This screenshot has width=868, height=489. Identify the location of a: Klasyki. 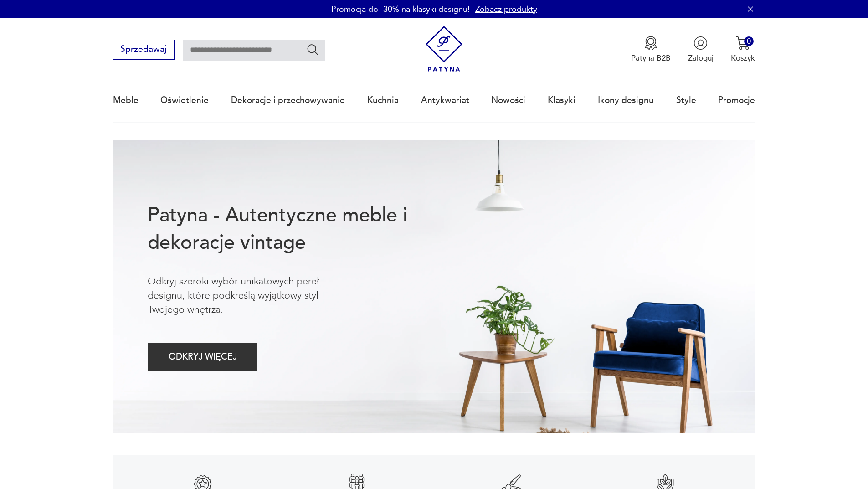
(562, 100).